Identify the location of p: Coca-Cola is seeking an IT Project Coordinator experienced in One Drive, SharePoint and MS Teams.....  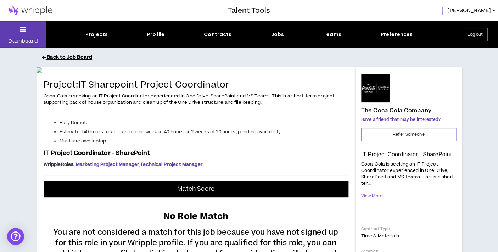
(409, 174).